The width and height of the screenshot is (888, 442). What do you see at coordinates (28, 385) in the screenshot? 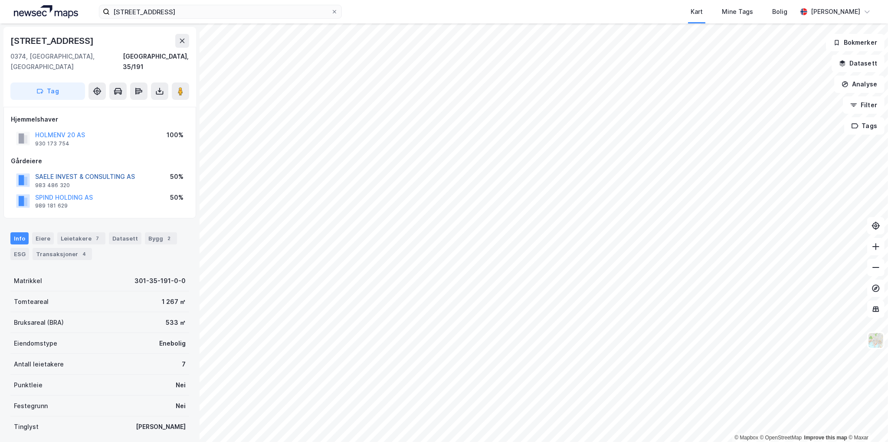
I see `div: Punktleie` at bounding box center [28, 385].